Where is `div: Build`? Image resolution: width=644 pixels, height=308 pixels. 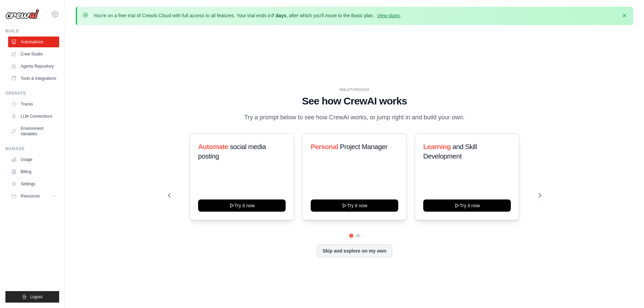
div: Build is located at coordinates (32, 31).